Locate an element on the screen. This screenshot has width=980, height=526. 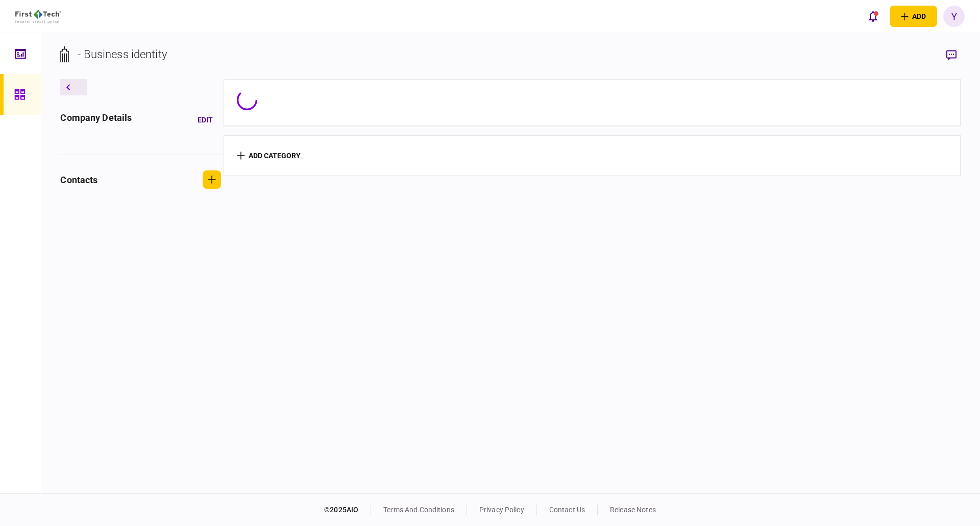
a: release notes is located at coordinates (633, 509).